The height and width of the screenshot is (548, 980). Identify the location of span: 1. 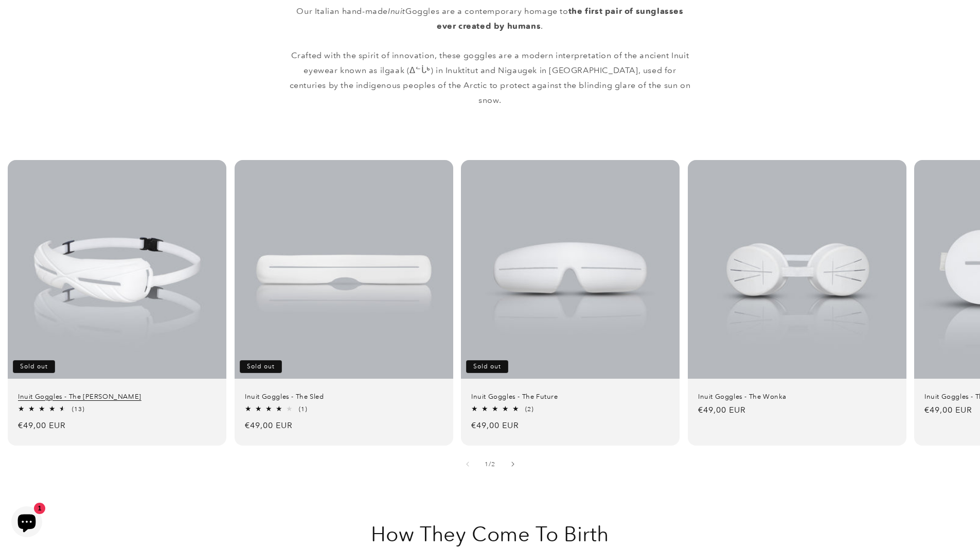
(486, 464).